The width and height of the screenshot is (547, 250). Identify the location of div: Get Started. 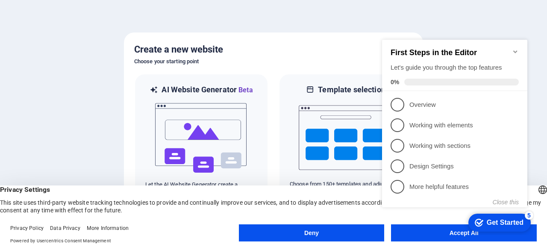
(126, 195).